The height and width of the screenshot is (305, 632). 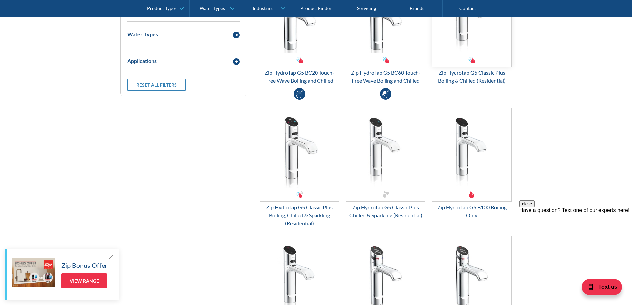 I want to click on div: Industries, so click(x=263, y=8).